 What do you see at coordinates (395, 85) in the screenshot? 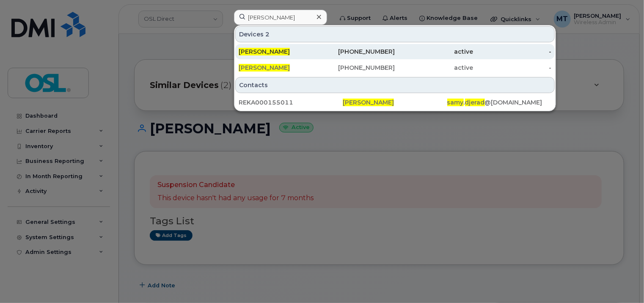
I see `div: Contacts` at bounding box center [395, 85].